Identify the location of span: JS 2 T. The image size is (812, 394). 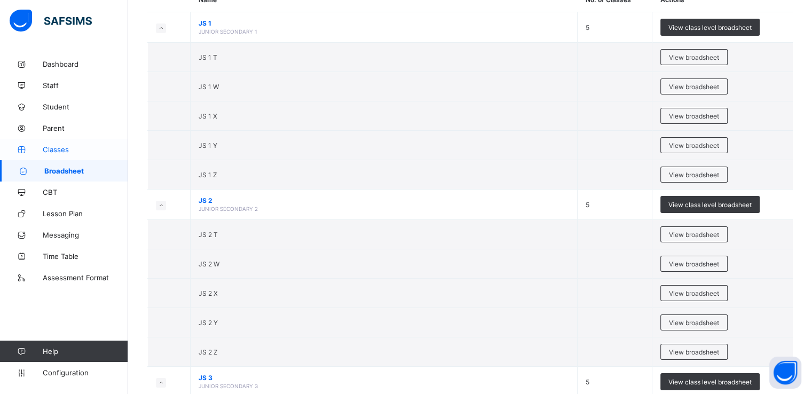
(208, 234).